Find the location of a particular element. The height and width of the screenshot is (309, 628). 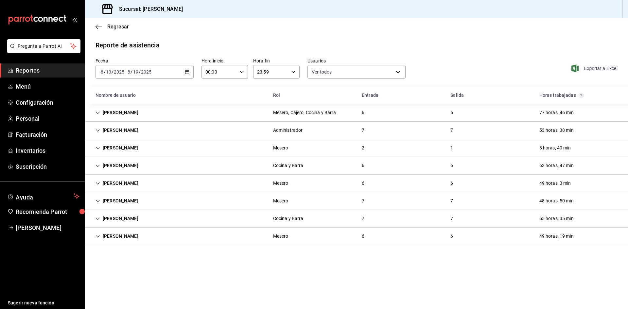

svg: El total de horas trabajadas por usuario es el resultado de la suma redondeada del registro de ho... is located at coordinates (581, 96).